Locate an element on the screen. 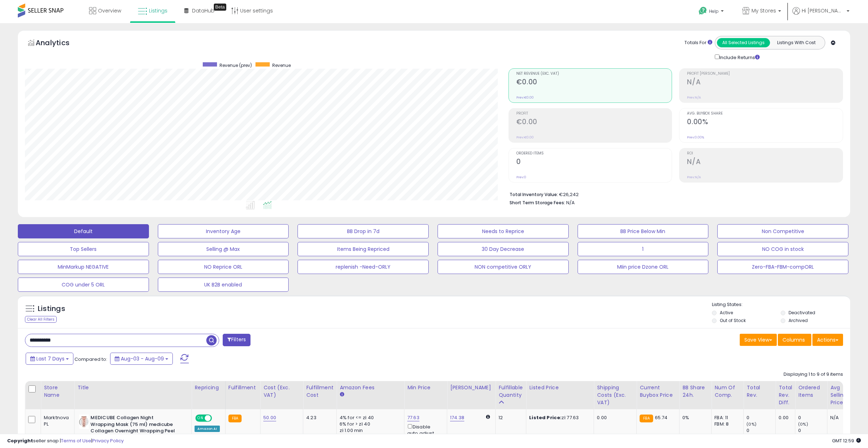 The image size is (868, 448). button: Items Being Repriced is located at coordinates (363, 249).